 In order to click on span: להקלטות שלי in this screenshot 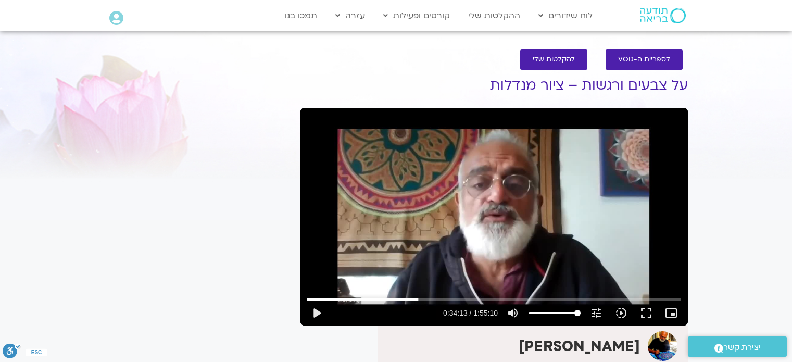, I will do `click(554, 59)`.